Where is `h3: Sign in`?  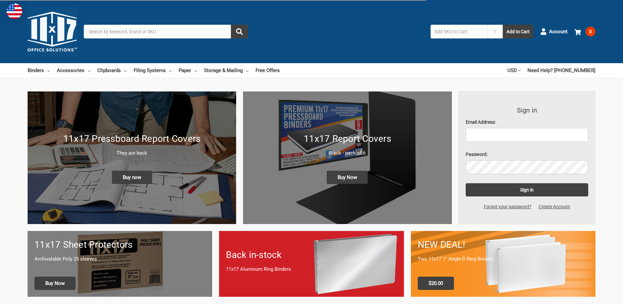 h3: Sign in is located at coordinates (527, 110).